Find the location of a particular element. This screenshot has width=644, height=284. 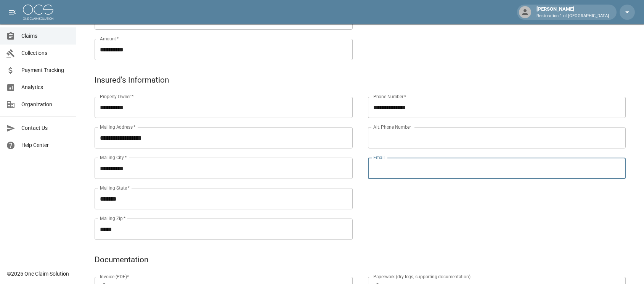

img: ocs-logo-white-transparent.png is located at coordinates (38, 12).